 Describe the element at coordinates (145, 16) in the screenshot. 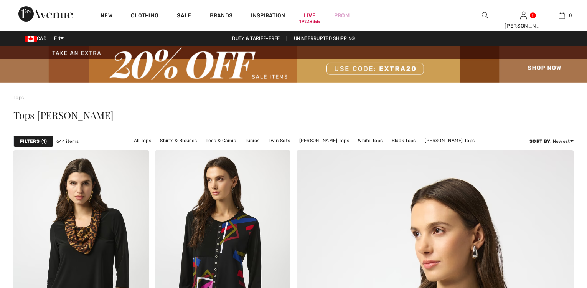

I see `a: Clothing` at that location.